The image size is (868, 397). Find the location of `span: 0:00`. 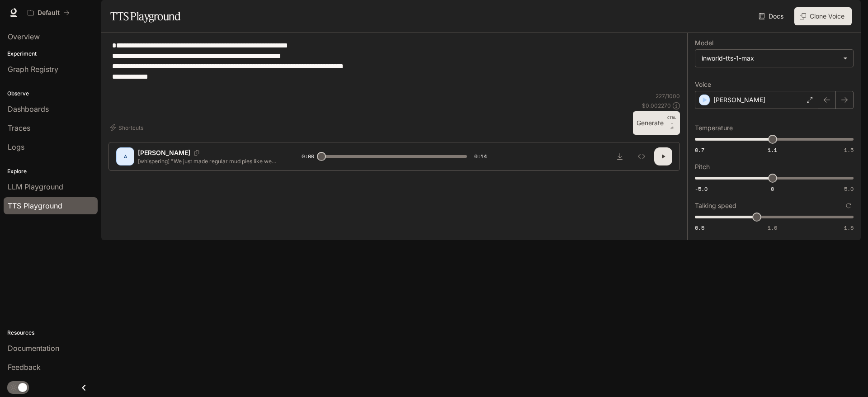

span: 0:00 is located at coordinates (308, 156).